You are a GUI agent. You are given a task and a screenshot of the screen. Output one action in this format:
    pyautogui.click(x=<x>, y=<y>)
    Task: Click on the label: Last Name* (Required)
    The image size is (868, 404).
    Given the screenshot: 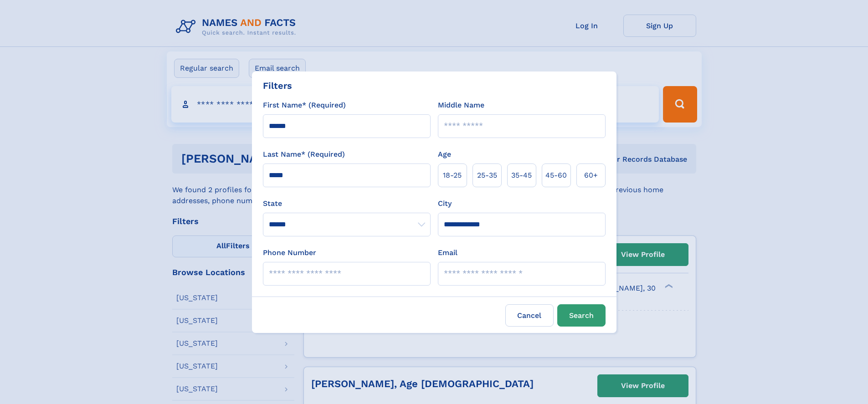 What is the action you would take?
    pyautogui.click(x=304, y=154)
    